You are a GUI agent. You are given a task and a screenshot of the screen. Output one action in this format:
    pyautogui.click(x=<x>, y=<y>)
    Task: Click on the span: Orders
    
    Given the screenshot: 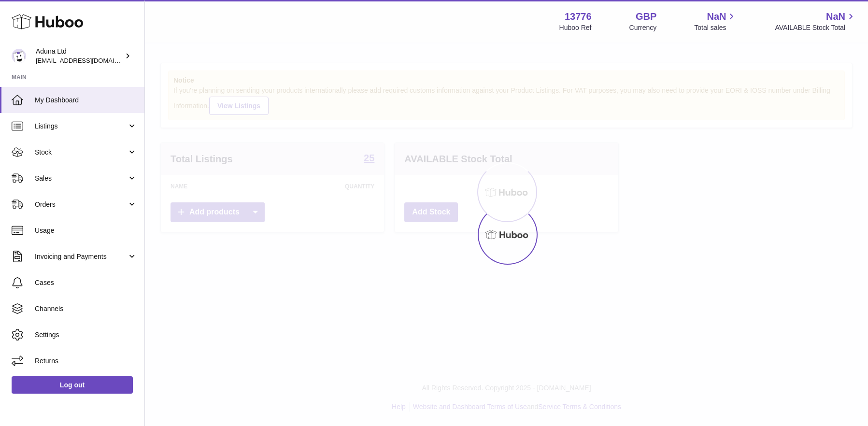 What is the action you would take?
    pyautogui.click(x=80, y=204)
    